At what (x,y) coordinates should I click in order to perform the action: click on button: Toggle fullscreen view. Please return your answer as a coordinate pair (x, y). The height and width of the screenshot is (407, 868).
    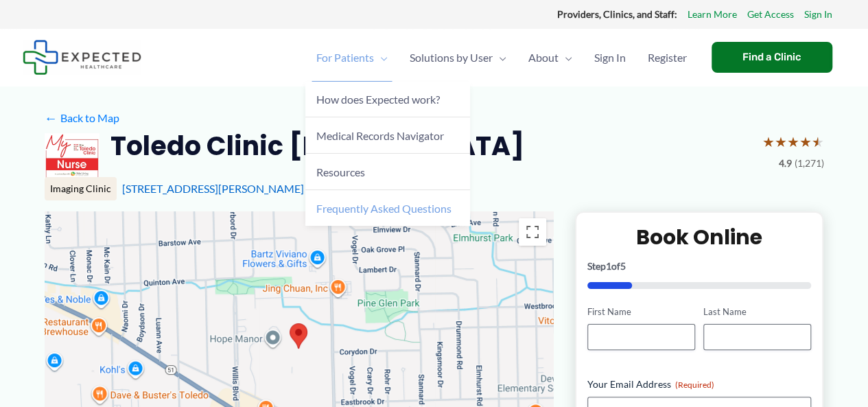
    Looking at the image, I should click on (533, 232).